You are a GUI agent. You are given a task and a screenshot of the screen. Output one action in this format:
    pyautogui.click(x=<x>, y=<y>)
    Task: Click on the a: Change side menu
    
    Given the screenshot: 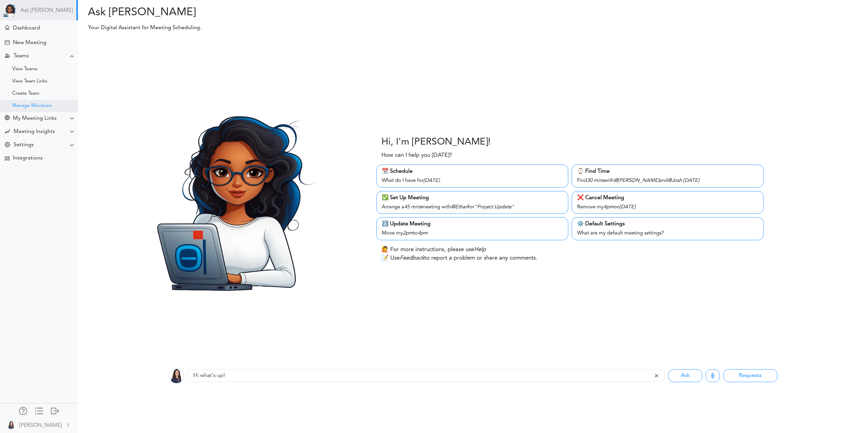 What is the action you would take?
    pyautogui.click(x=39, y=411)
    